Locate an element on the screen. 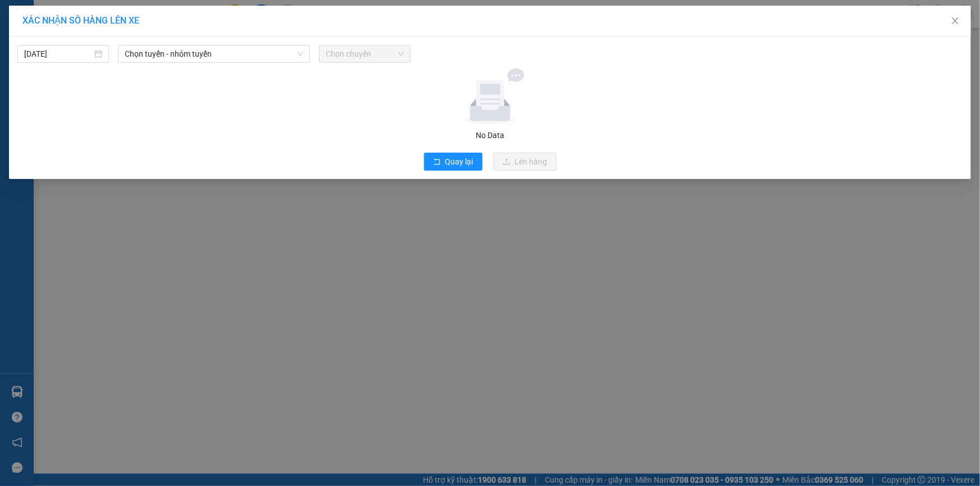 Image resolution: width=980 pixels, height=486 pixels. span: close is located at coordinates (955, 20).